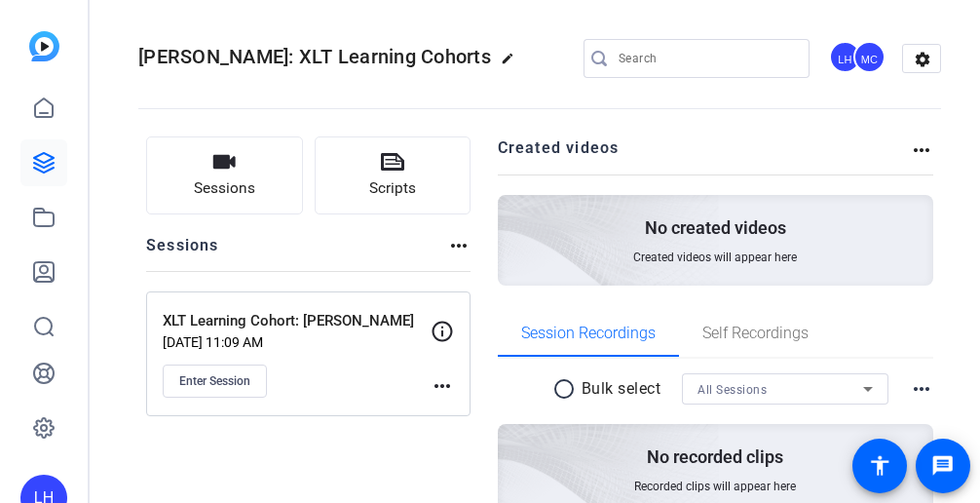 This screenshot has height=503, width=980. What do you see at coordinates (567, 389) in the screenshot?
I see `mat-icon: radio_button_unchecked` at bounding box center [567, 389].